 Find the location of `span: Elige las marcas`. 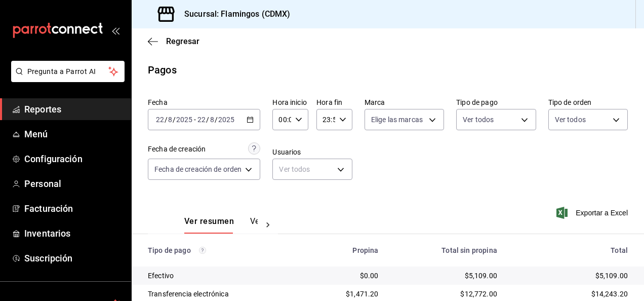

span: Elige las marcas is located at coordinates (397, 120).